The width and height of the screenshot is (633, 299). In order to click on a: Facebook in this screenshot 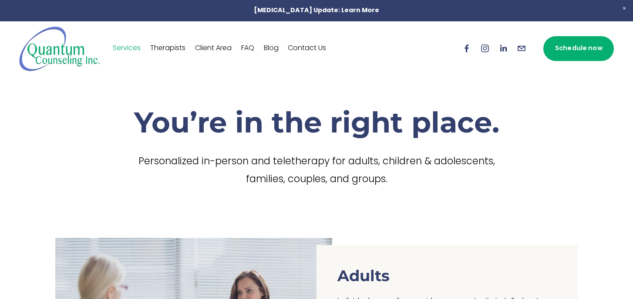, I will do `click(467, 48)`.